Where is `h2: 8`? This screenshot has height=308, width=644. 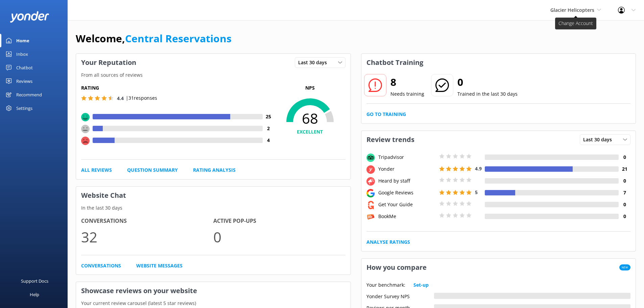
h2: 8 is located at coordinates (407, 82).